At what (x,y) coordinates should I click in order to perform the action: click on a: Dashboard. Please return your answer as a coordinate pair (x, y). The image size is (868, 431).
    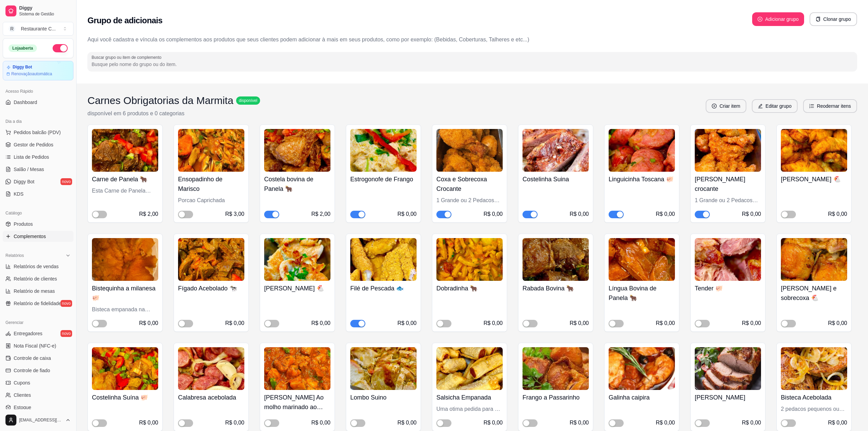
    Looking at the image, I should click on (38, 102).